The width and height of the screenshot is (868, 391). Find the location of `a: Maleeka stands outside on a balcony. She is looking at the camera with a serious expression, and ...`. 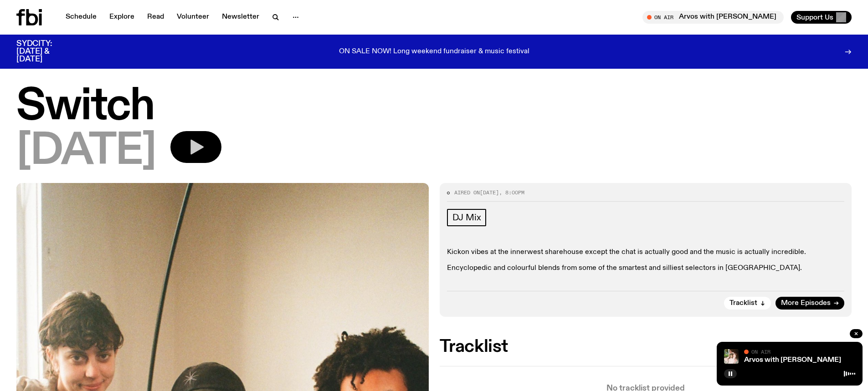

a: Maleeka stands outside on a balcony. She is looking at the camera with a serious expression, and ... is located at coordinates (732, 357).